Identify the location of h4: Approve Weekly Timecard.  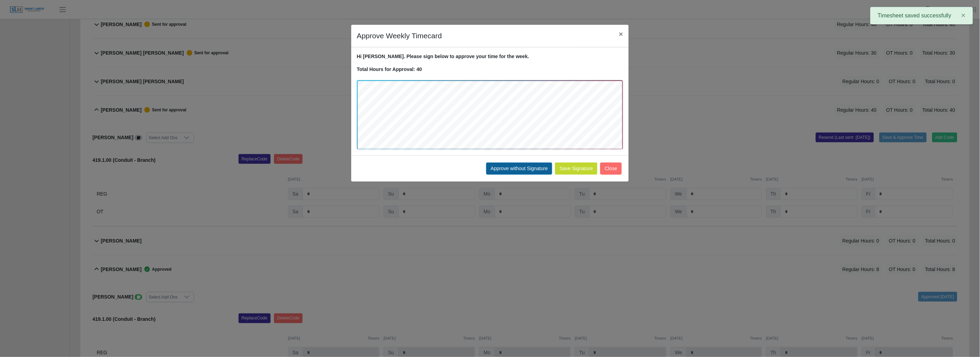
(399, 36).